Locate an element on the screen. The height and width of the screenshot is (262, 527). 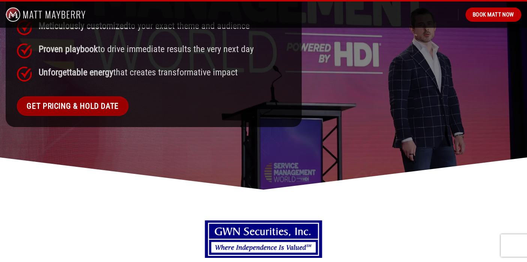
strong: Proven playbook is located at coordinates (68, 49).